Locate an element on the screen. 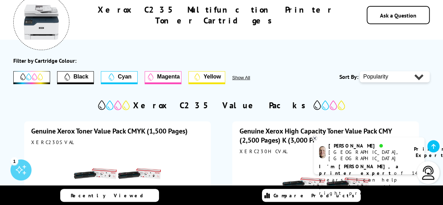  button: Filter by Black is located at coordinates (75, 77).